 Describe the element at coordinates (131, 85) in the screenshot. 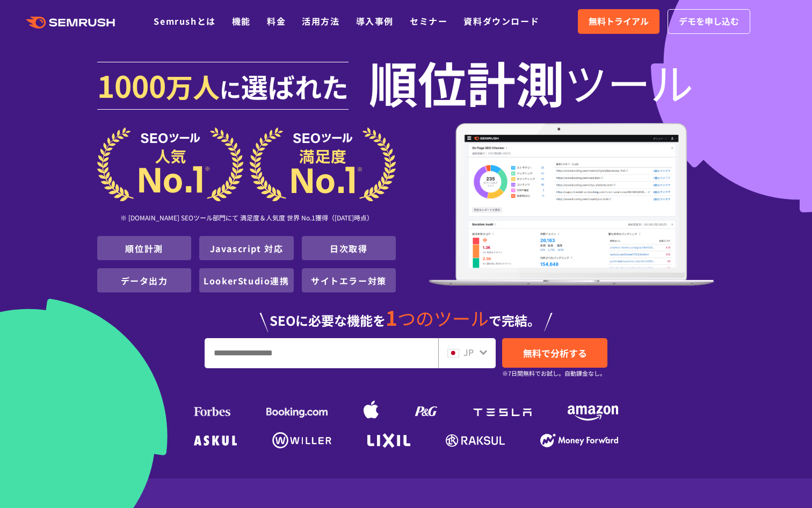

I see `span: 1000` at that location.